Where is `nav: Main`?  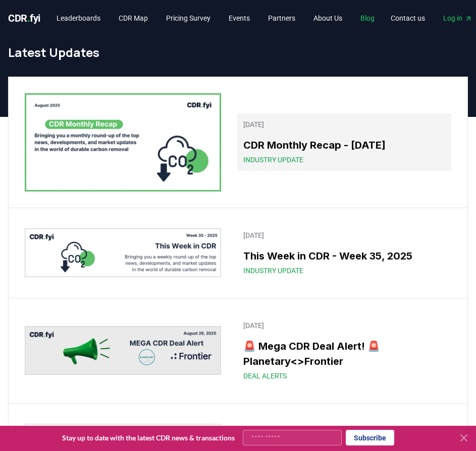 nav: Main is located at coordinates (216, 18).